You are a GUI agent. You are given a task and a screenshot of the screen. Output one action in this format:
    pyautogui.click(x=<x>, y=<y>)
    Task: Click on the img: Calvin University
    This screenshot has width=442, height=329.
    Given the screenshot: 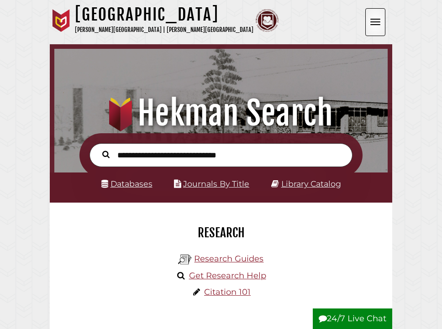 What is the action you would take?
    pyautogui.click(x=61, y=21)
    